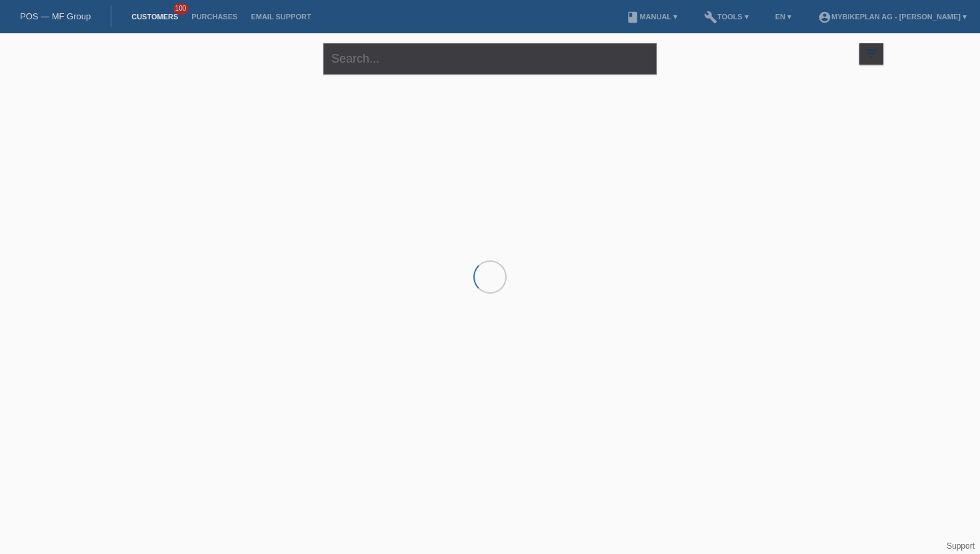  I want to click on a: Support, so click(961, 546).